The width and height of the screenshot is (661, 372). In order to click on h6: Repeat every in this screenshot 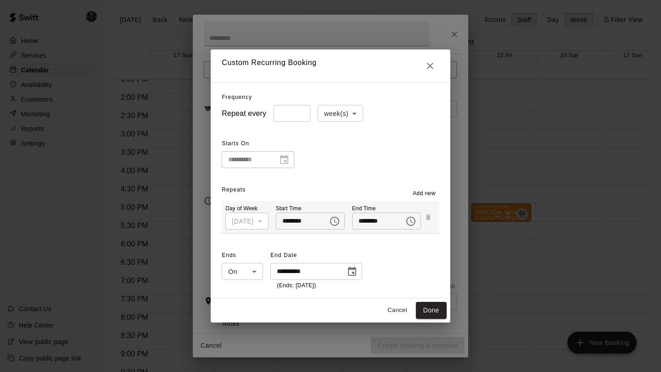, I will do `click(244, 114)`.